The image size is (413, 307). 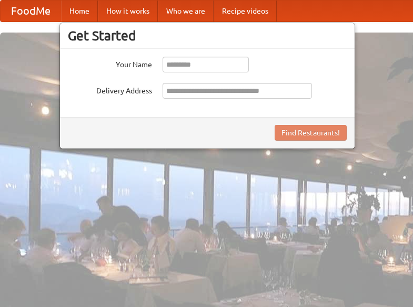 I want to click on label: Delivery Address, so click(x=110, y=89).